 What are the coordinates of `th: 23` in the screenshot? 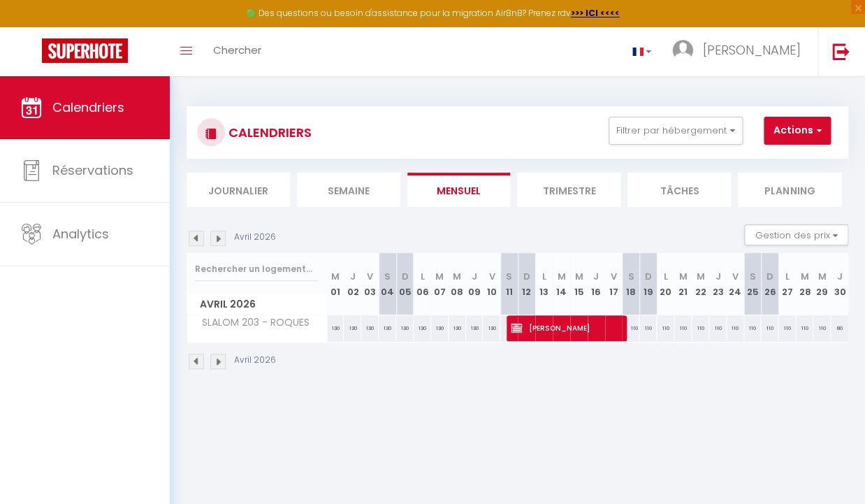 It's located at (718, 284).